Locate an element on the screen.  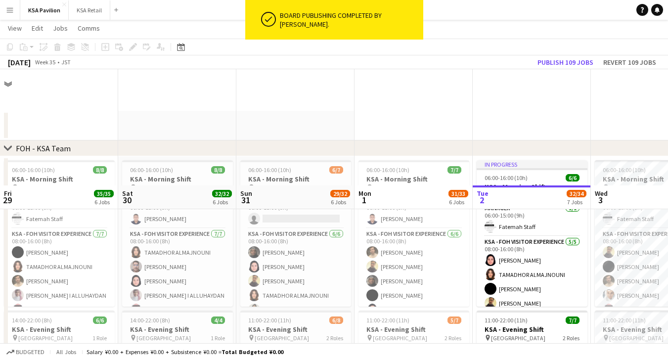
button: Budgeted is located at coordinates (25, 352).